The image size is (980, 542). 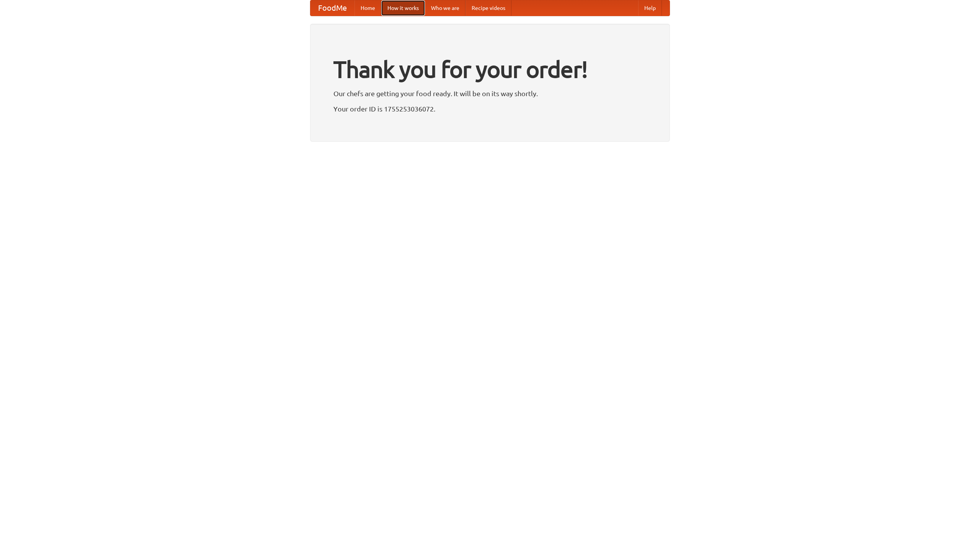 I want to click on a: Who we are, so click(x=445, y=8).